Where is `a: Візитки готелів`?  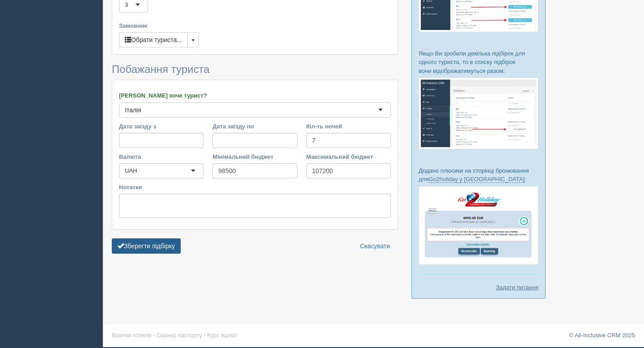
a: Візитки готелів is located at coordinates (131, 335).